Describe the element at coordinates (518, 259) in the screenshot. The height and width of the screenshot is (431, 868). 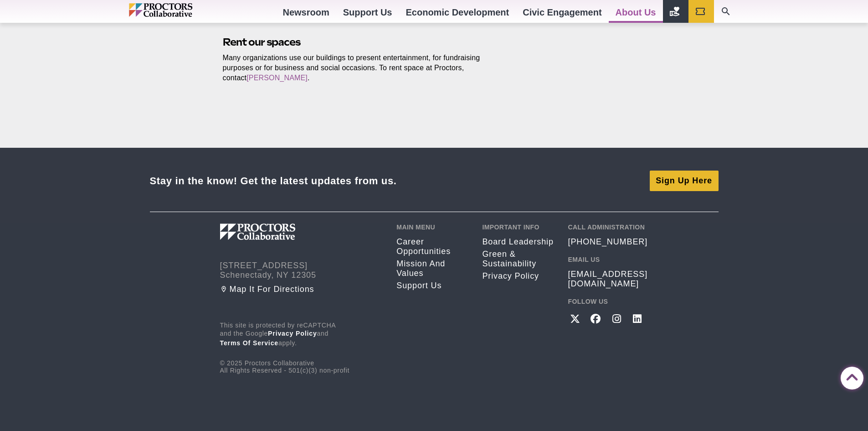
I see `a: Green & Sustainability` at that location.